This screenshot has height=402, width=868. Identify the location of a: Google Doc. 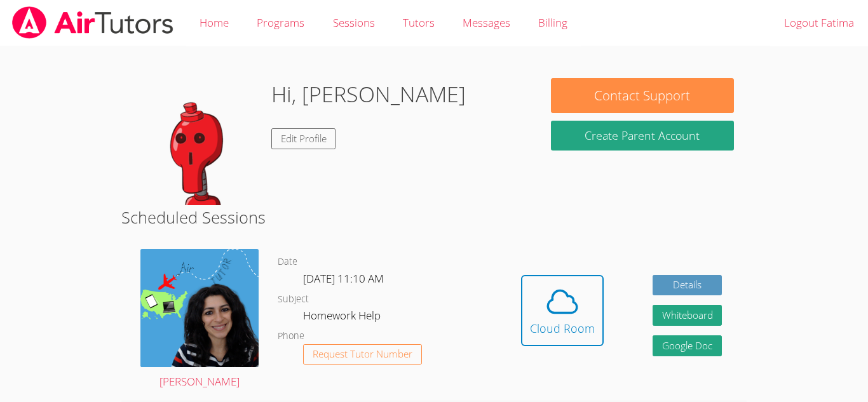
(688, 345).